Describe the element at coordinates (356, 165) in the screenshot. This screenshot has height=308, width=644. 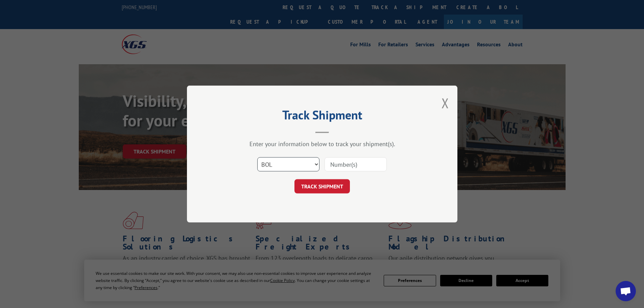
I see `input: Number(s)` at that location.